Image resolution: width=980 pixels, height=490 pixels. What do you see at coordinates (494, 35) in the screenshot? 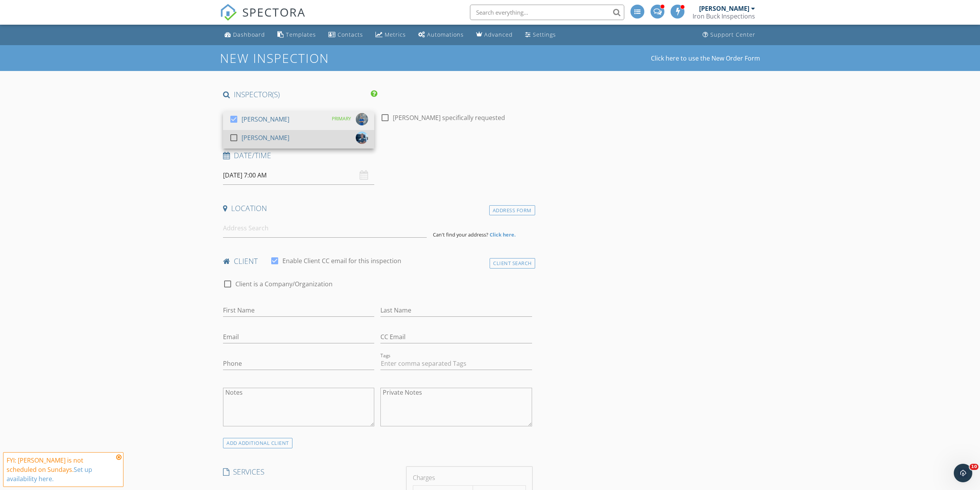
I see `a: Advanced` at bounding box center [494, 35].